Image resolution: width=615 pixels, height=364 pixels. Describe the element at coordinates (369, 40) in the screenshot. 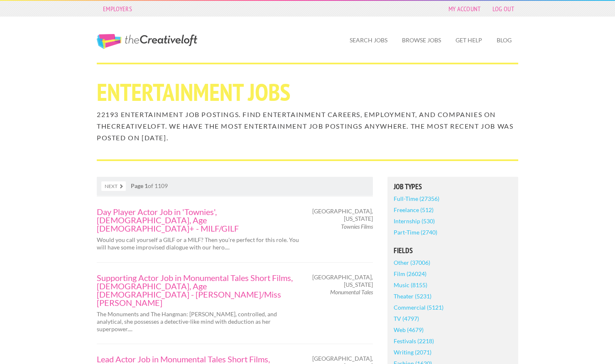

I see `a: Search Jobs` at that location.